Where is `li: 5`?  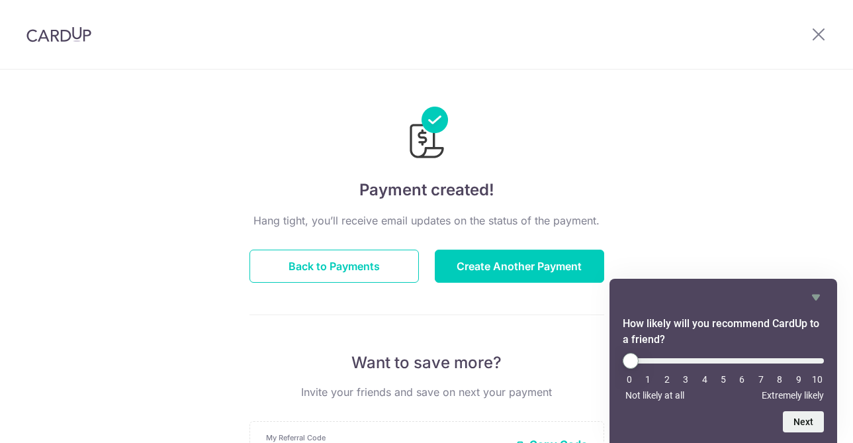 li: 5 is located at coordinates (723, 379).